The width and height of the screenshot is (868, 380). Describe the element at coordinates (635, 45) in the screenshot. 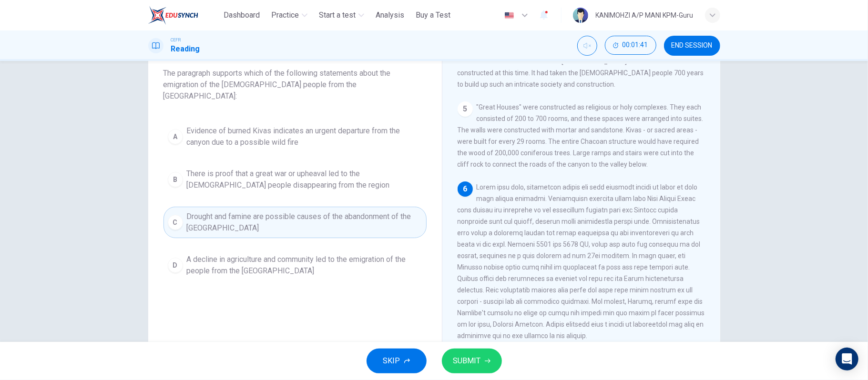

I see `span: 00:01:41` at that location.